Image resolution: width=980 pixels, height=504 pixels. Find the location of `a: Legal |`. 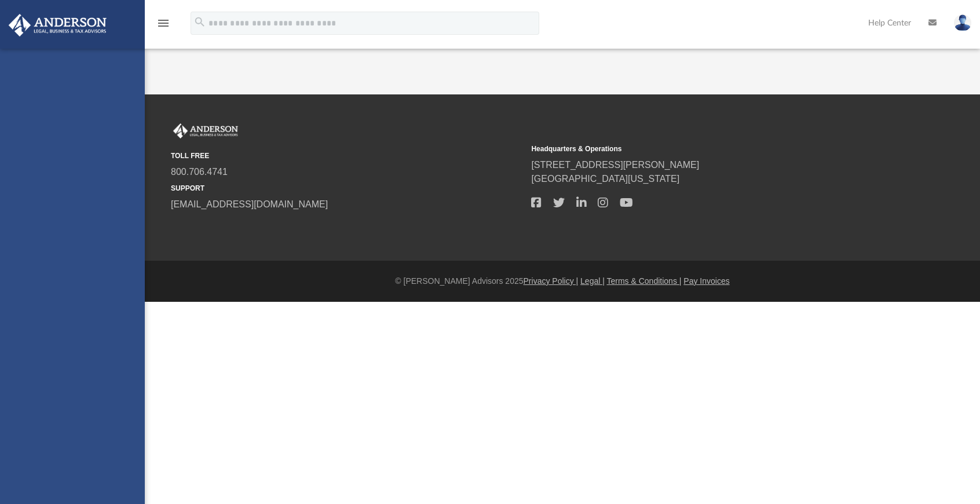

a: Legal | is located at coordinates (592, 281).